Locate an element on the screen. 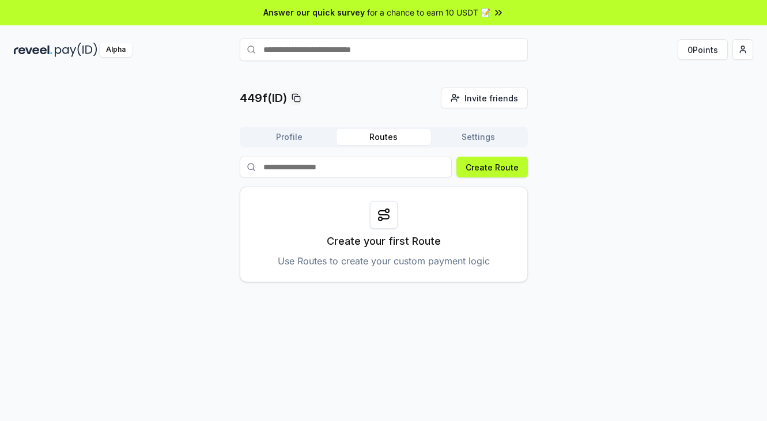 The width and height of the screenshot is (767, 421). button: Invite friends is located at coordinates (484, 98).